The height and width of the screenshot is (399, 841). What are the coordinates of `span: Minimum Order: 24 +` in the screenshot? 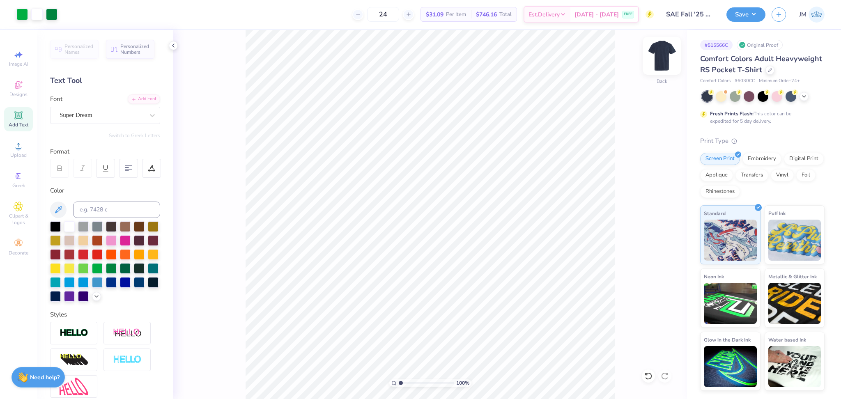 It's located at (779, 81).